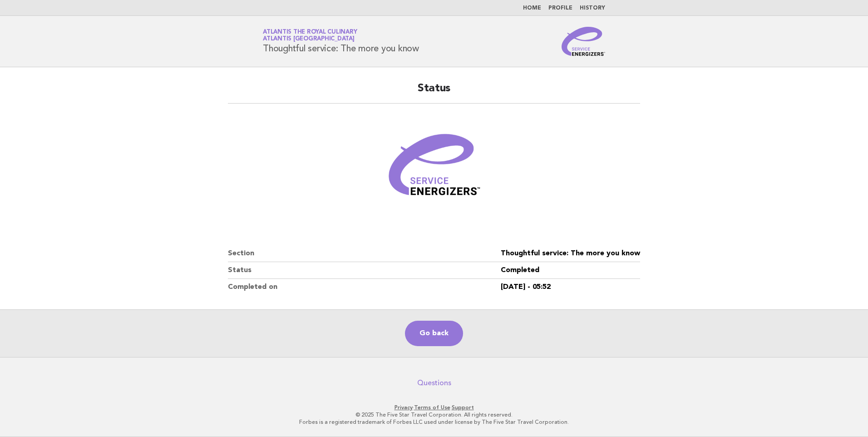 The height and width of the screenshot is (437, 868). I want to click on a: Home, so click(532, 8).